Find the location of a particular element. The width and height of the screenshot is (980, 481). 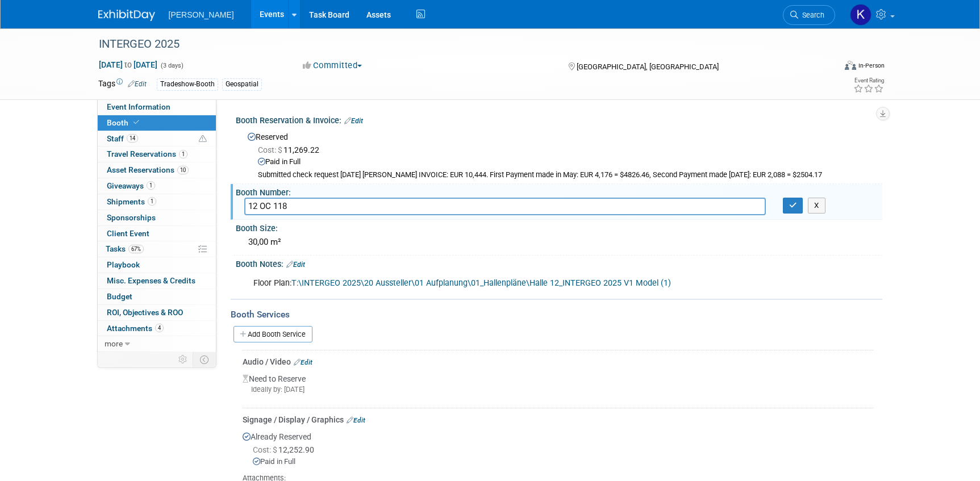

a: Staff14 is located at coordinates (156, 138).